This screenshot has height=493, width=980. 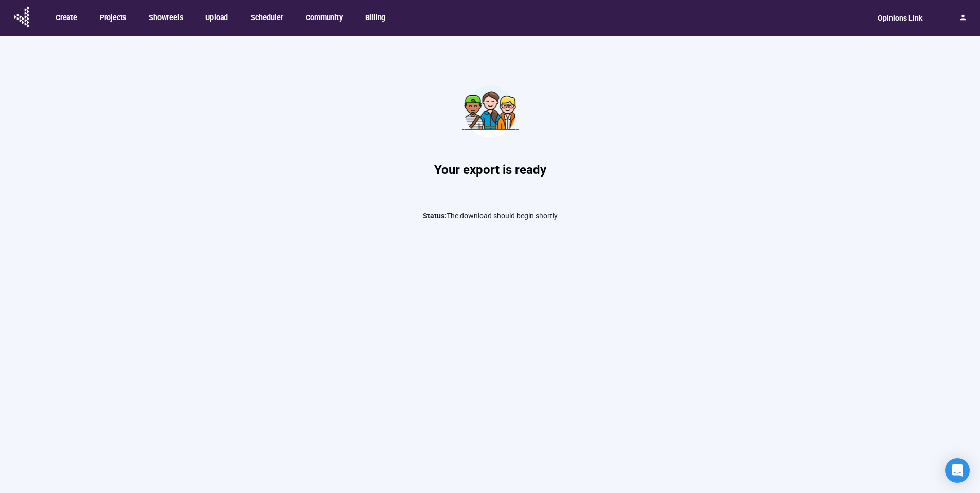 I want to click on button: Projects, so click(x=112, y=17).